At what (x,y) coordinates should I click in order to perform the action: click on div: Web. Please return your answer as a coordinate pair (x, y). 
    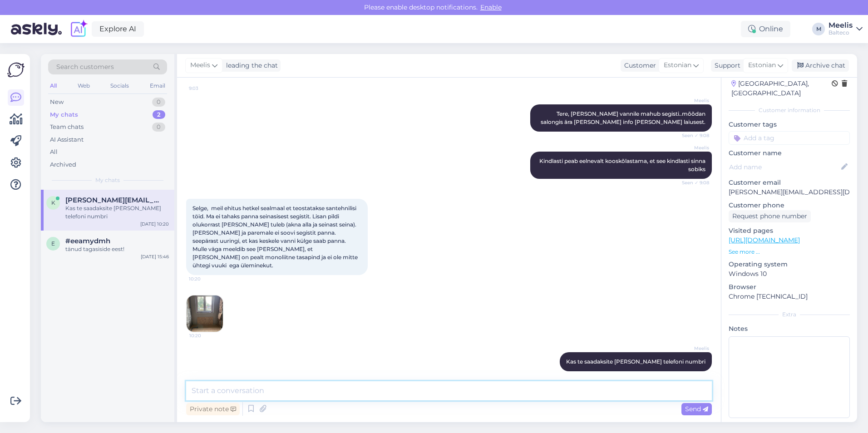
    Looking at the image, I should click on (84, 86).